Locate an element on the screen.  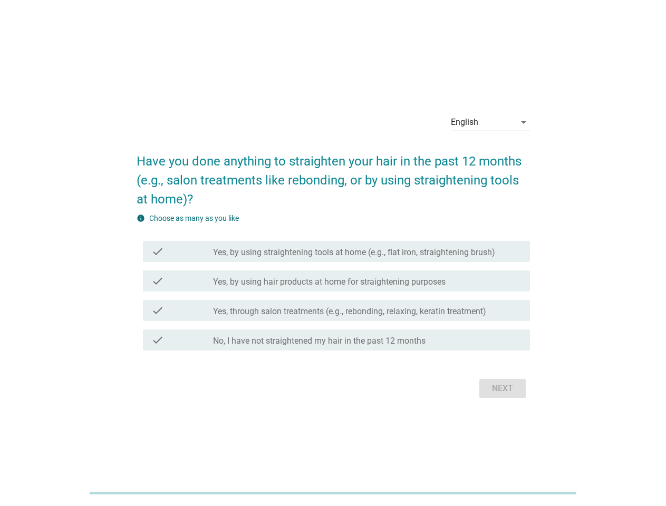
i: arrow_drop_down is located at coordinates (523, 122).